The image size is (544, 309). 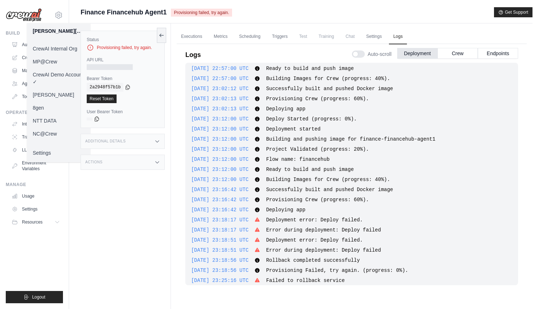 I want to click on a: Automations, so click(x=36, y=45).